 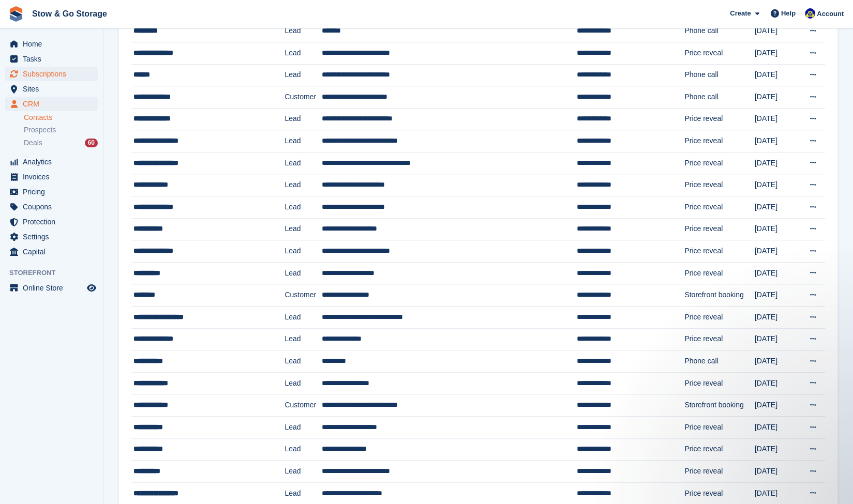 I want to click on span: Help, so click(x=788, y=14).